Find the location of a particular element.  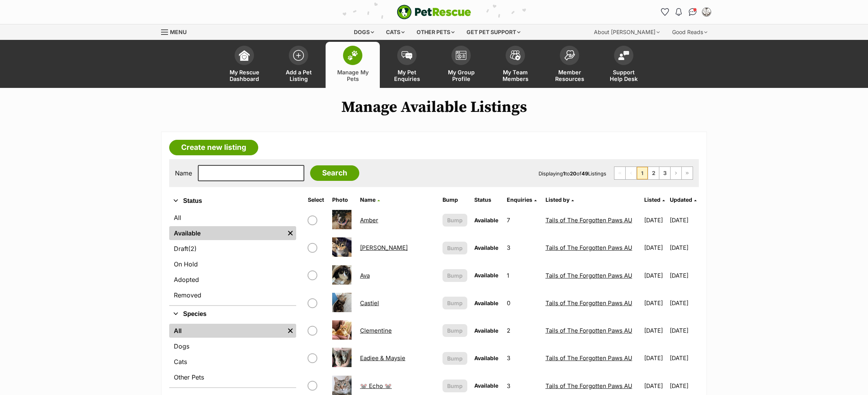

a: Manage My Pets is located at coordinates (352, 65).